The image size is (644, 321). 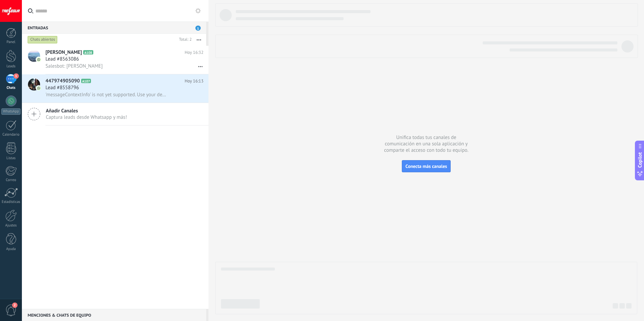 What do you see at coordinates (62, 88) in the screenshot?
I see `span: Lead #8558796` at bounding box center [62, 88].